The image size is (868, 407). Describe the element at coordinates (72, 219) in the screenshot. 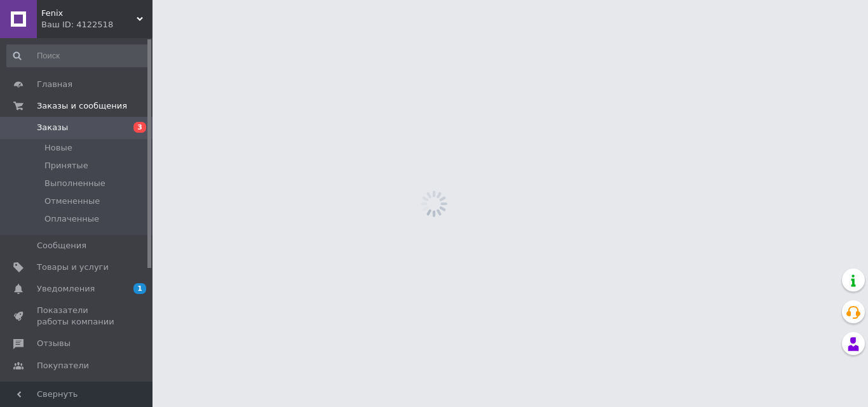

I see `span: Оплаченные` at that location.